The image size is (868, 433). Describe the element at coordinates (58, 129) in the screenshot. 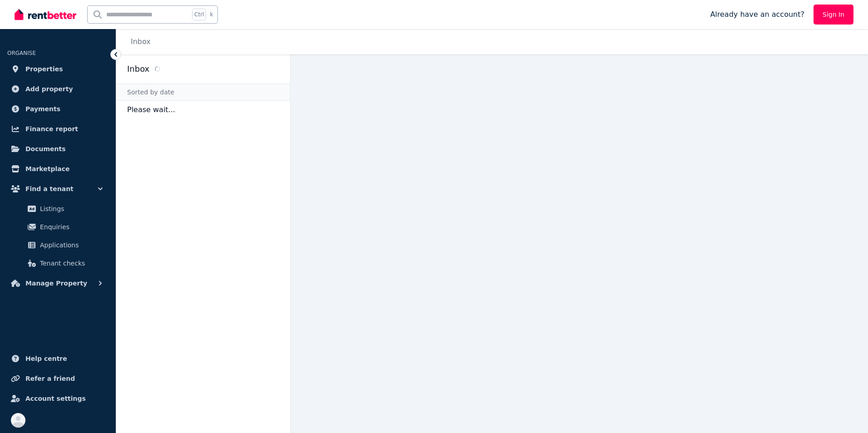

I see `a: Finance report` at that location.